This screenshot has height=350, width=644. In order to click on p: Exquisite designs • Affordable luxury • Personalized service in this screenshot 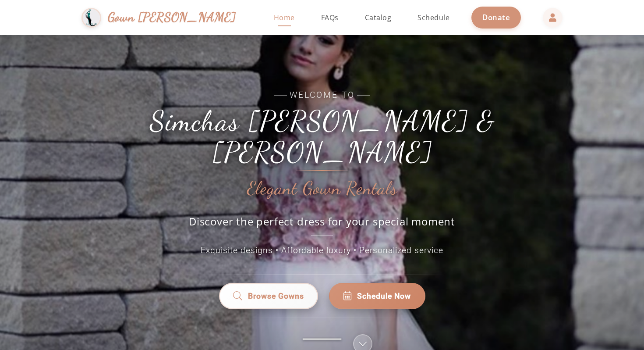, I will do `click(322, 250)`.